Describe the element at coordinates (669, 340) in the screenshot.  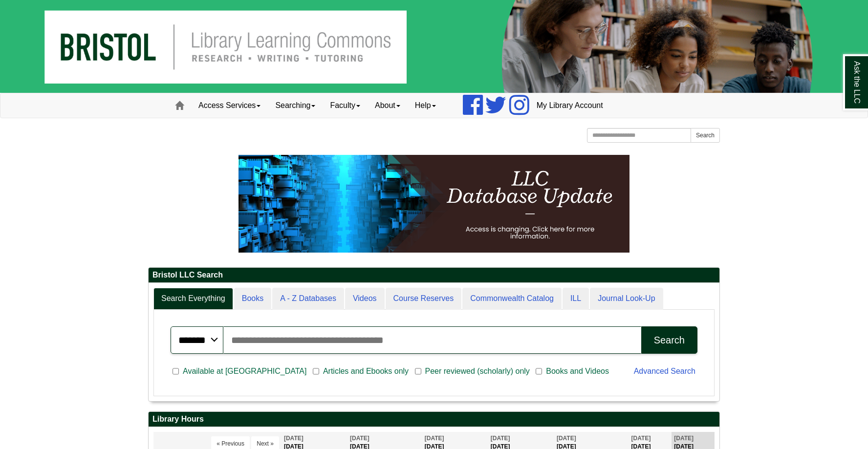
I see `div: Search` at that location.